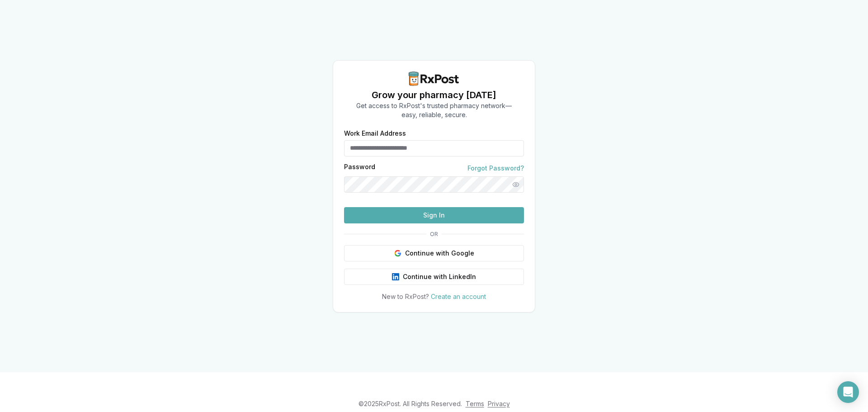 This screenshot has width=868, height=412. What do you see at coordinates (360, 168) in the screenshot?
I see `label: Password` at bounding box center [360, 168].